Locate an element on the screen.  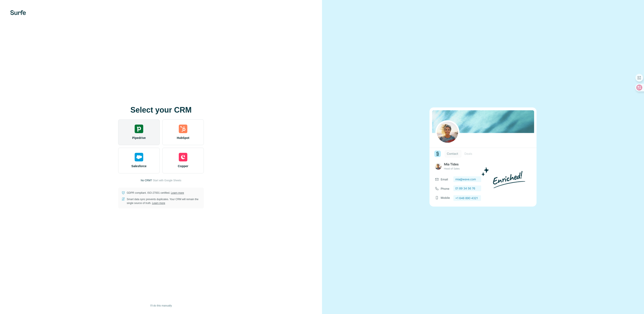
span: Copper is located at coordinates (183, 166).